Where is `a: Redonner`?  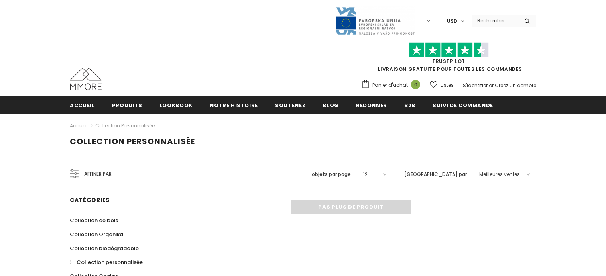 a: Redonner is located at coordinates (371, 105).